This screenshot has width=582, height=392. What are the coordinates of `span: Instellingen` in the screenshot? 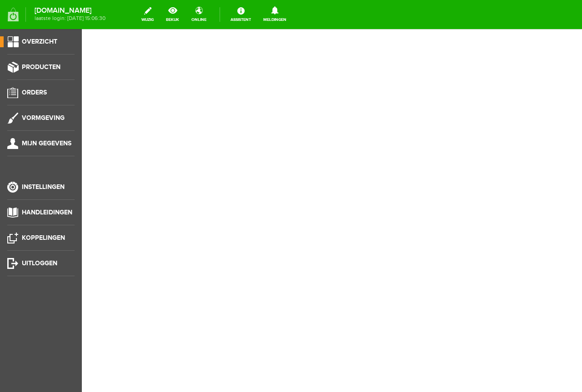 It's located at (43, 186).